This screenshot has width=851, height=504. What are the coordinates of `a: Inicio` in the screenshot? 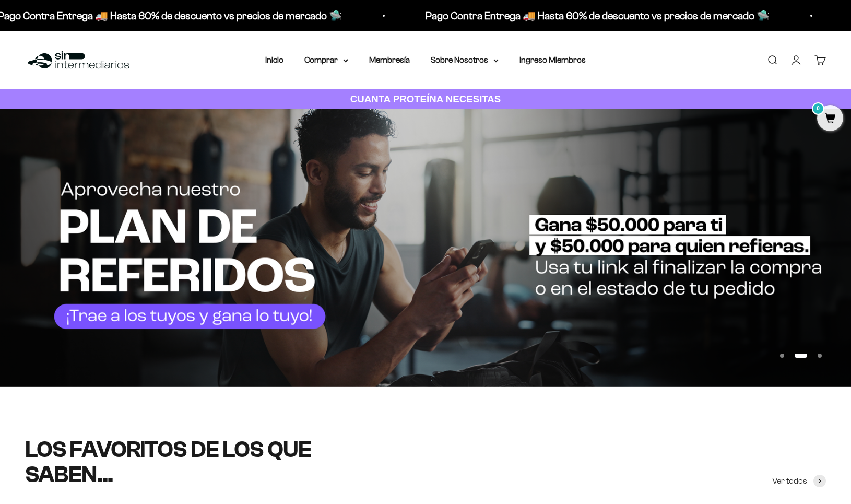 It's located at (274, 60).